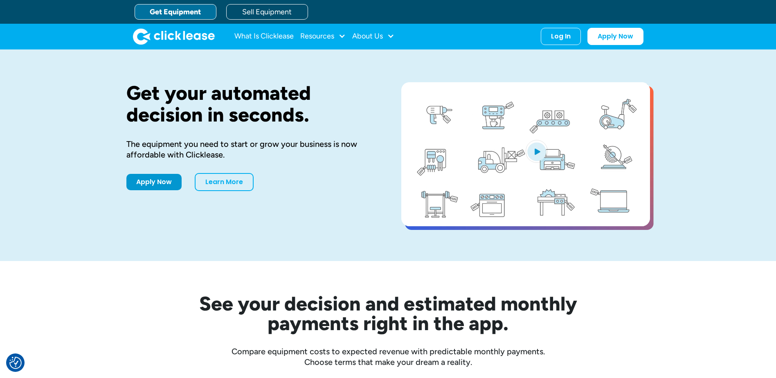 This screenshot has width=776, height=378. I want to click on h1: Get your automated decision in seconds., so click(251, 104).